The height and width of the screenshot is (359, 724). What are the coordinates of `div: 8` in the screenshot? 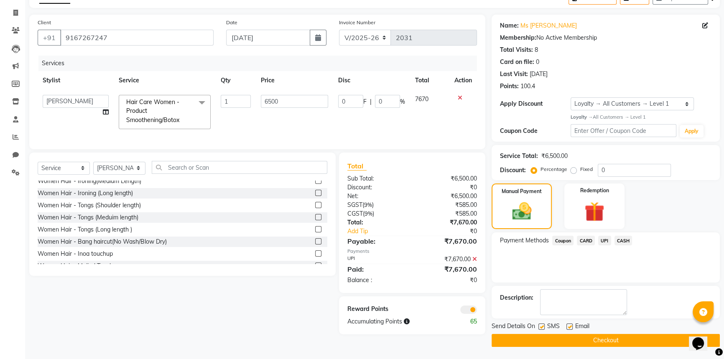 It's located at (537, 50).